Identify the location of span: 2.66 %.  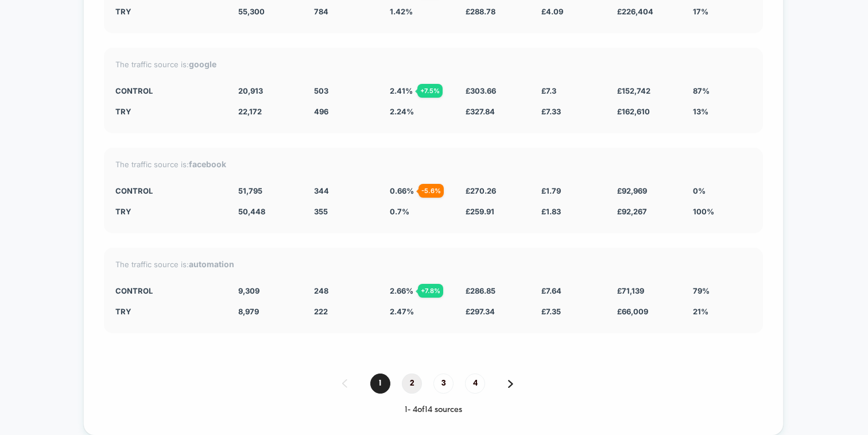
(401, 291).